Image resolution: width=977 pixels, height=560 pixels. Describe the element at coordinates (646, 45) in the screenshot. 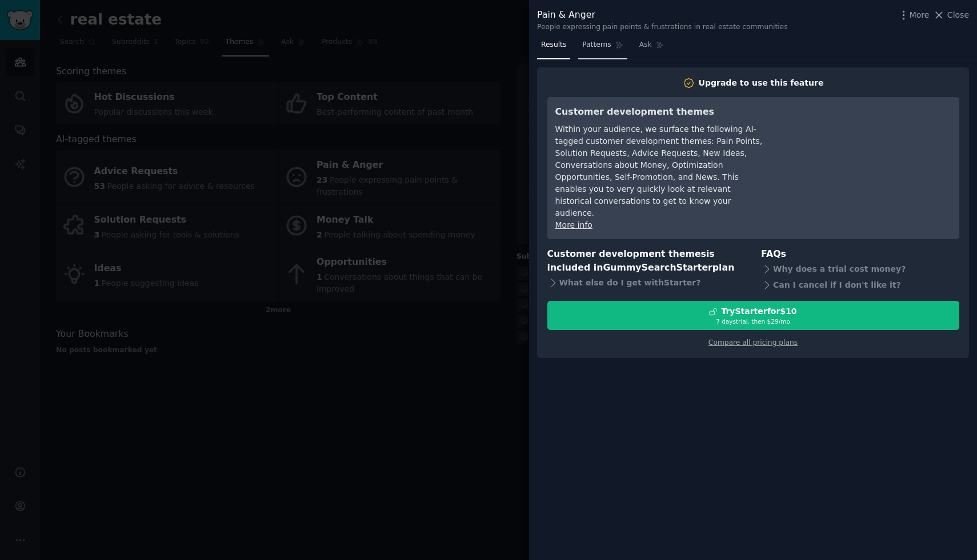

I see `span: Ask` at that location.